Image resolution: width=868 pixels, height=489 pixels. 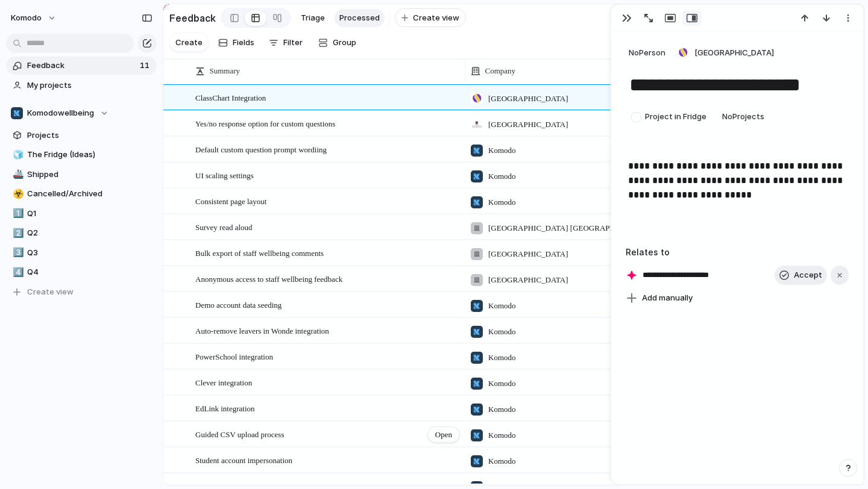 What do you see at coordinates (808, 275) in the screenshot?
I see `span: Accept` at bounding box center [808, 275].